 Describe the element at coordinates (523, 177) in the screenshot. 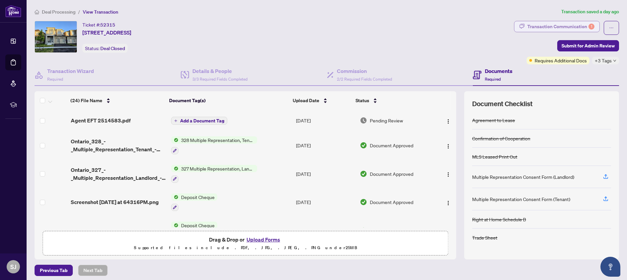

I see `div: Multiple Representation Consent Form (Landlord)` at that location.